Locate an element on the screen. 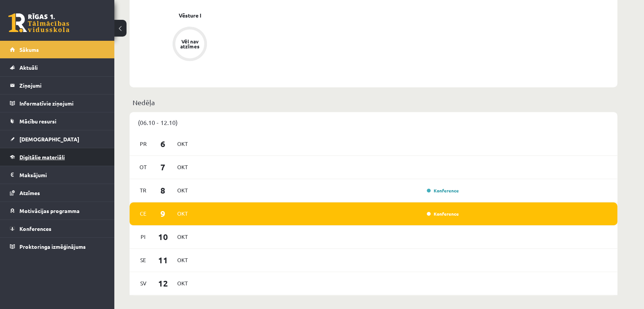 This screenshot has width=644, height=309. a: Informatīvie ziņojumi is located at coordinates (57, 103).